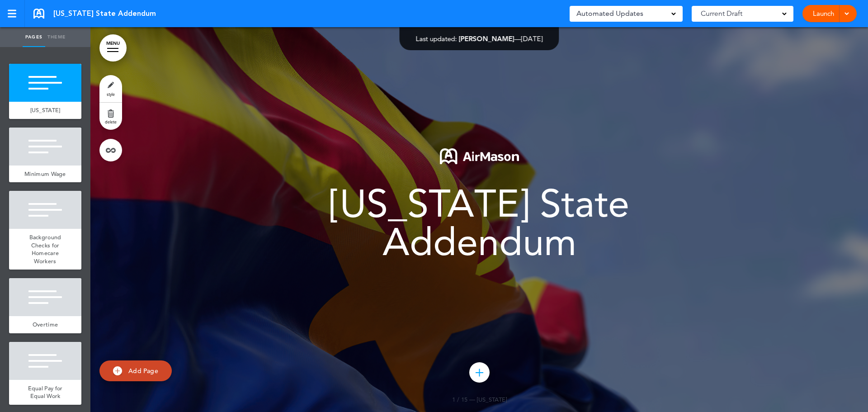 This screenshot has height=412, width=868. Describe the element at coordinates (113, 48) in the screenshot. I see `a: MENU` at that location.